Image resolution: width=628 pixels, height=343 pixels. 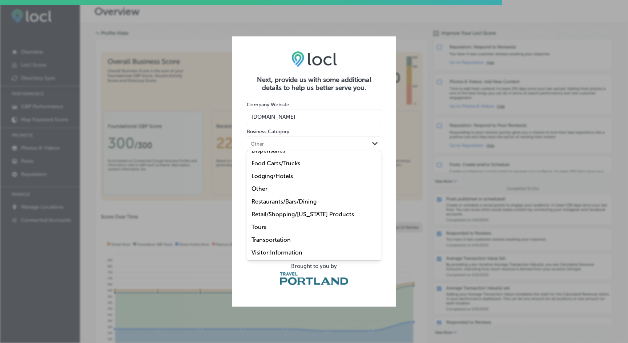 What do you see at coordinates (255, 208) in the screenshot?
I see `label: District` at bounding box center [255, 208].